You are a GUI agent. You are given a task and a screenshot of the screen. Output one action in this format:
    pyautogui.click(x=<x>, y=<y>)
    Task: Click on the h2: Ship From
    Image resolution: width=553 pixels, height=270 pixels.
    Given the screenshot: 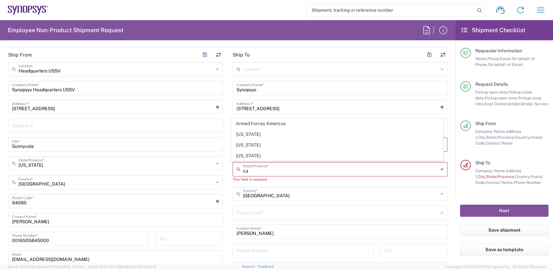 What is the action you would take?
    pyautogui.click(x=20, y=55)
    